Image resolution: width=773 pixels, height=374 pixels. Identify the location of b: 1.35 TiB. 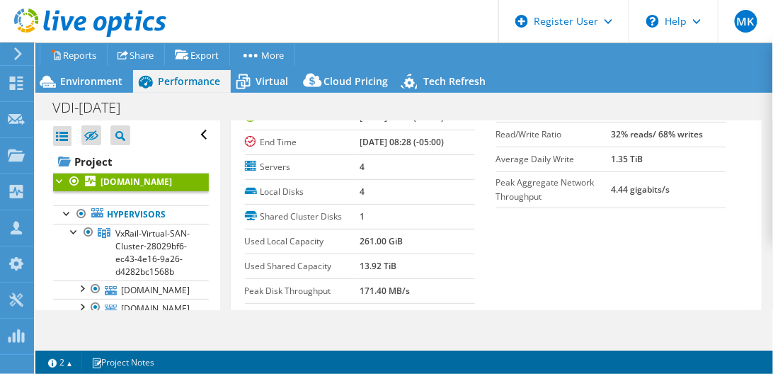
(627, 159).